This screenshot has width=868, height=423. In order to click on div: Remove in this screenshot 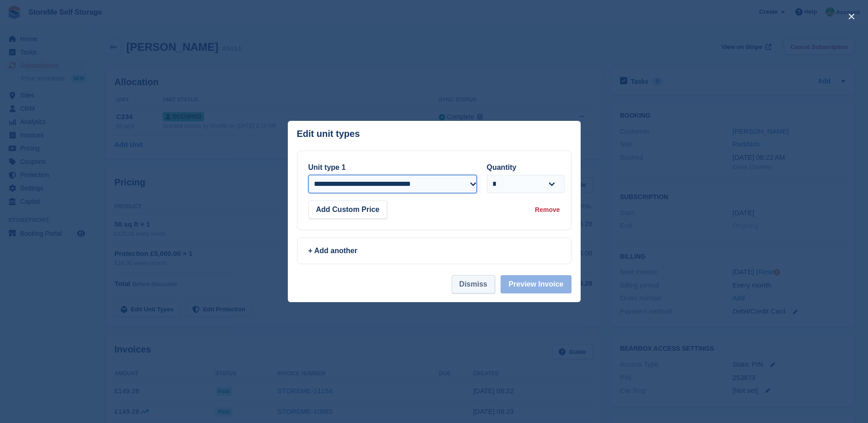, I will do `click(547, 209)`.